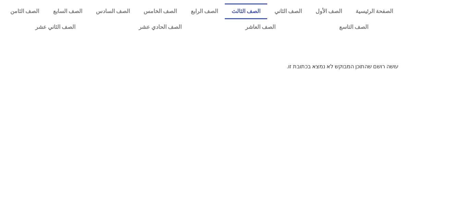  What do you see at coordinates (261, 27) in the screenshot?
I see `a: الصف العاشر` at bounding box center [261, 27].